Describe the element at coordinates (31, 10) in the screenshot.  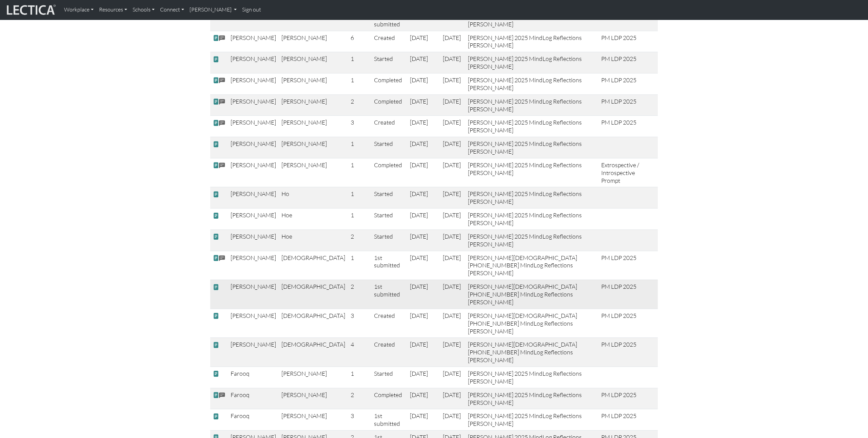
I see `img: lecticalive` at that location.